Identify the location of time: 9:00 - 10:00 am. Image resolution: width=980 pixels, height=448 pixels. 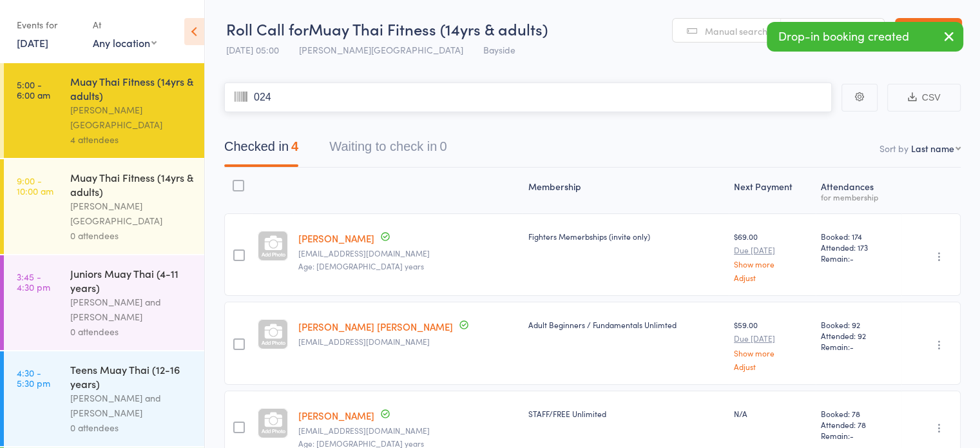
(35, 186).